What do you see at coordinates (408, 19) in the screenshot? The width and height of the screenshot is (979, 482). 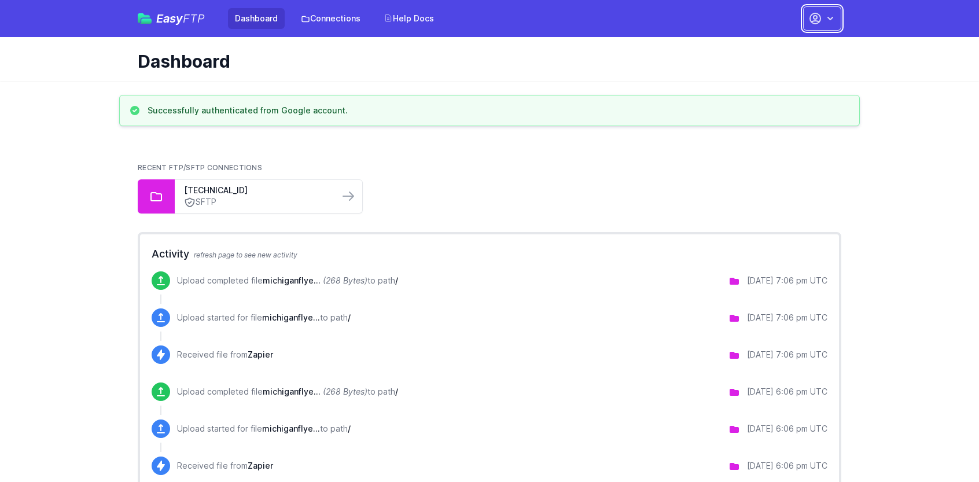 I see `a: Help Docs` at bounding box center [408, 19].